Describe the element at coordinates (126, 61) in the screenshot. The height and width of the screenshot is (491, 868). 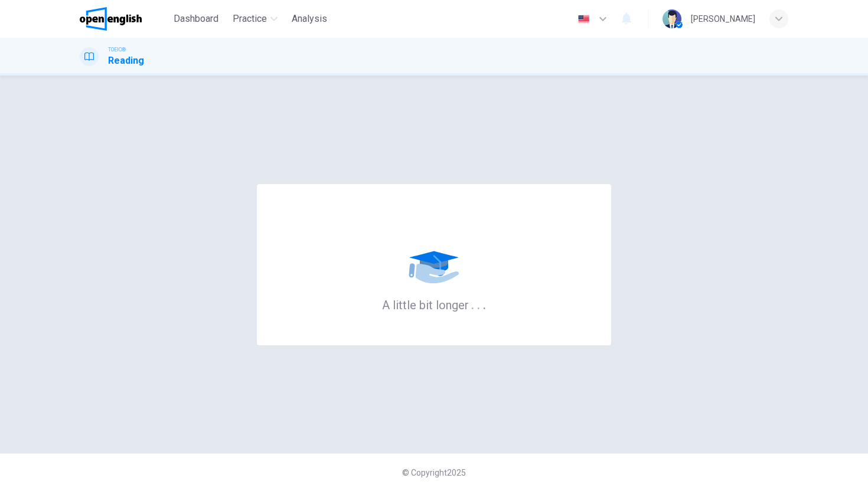
I see `h1: Reading` at that location.